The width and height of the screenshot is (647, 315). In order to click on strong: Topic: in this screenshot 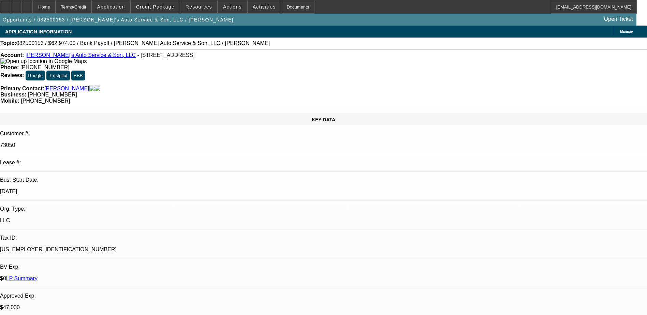, I will do `click(8, 43)`.